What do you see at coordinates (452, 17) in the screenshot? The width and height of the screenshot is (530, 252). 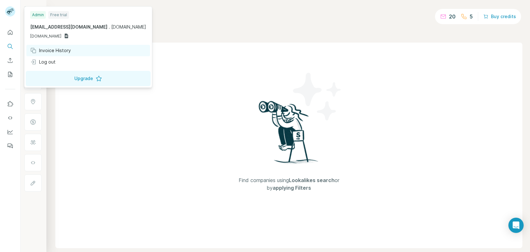 I see `p: 20` at bounding box center [452, 17].